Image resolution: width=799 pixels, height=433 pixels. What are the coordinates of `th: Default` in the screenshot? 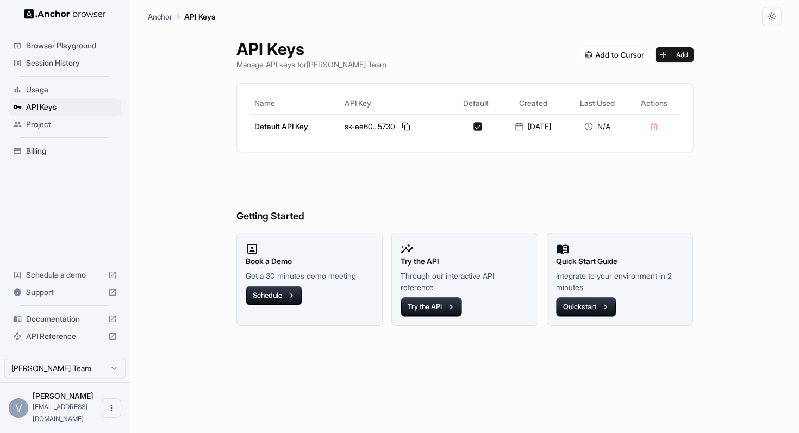 It's located at (476, 103).